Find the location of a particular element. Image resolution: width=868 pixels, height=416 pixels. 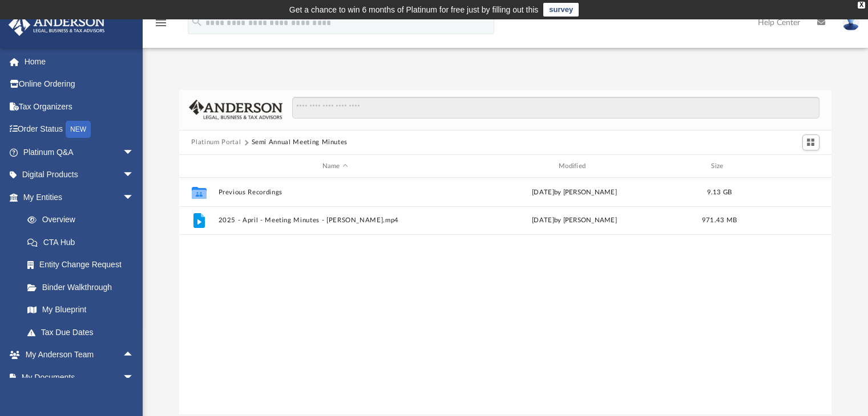

a: My Documentsarrow_drop_down is located at coordinates (77, 377).